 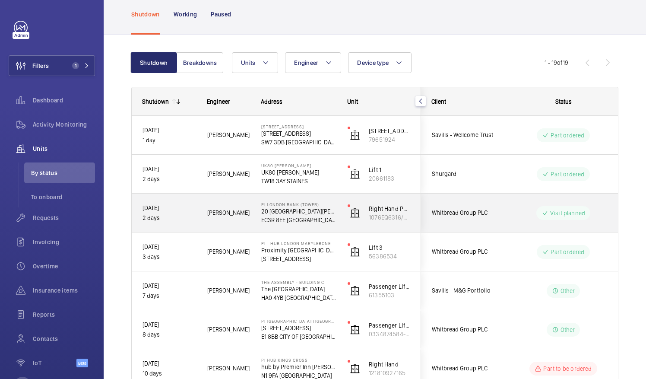 I want to click on span: Filters, so click(x=41, y=66).